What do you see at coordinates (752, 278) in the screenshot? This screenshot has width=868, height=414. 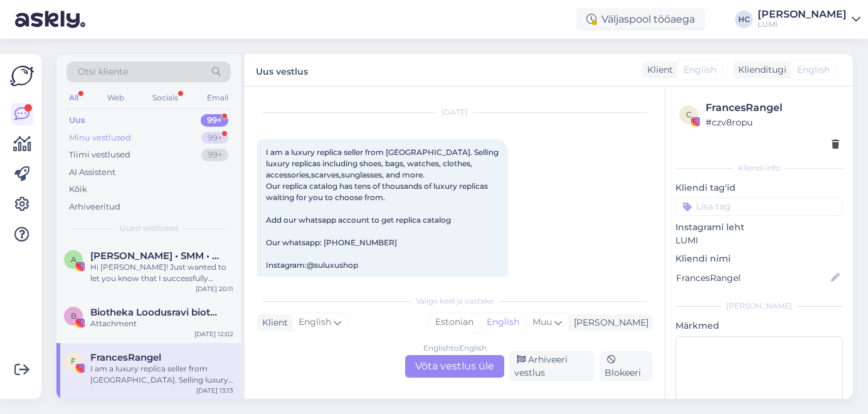 I see `input: Lisa nimi` at bounding box center [752, 278].